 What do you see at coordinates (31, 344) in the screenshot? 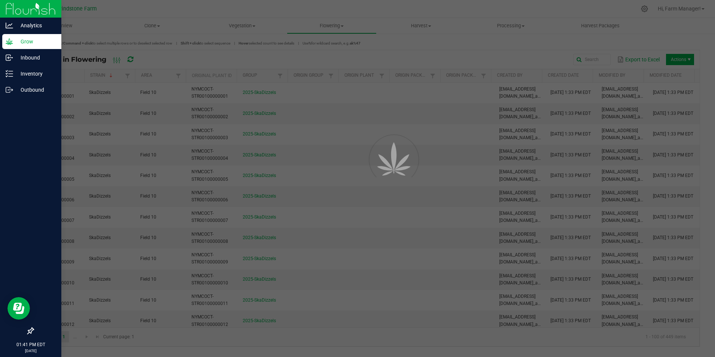
I see `p: 01:41 PM EDT` at bounding box center [31, 344].